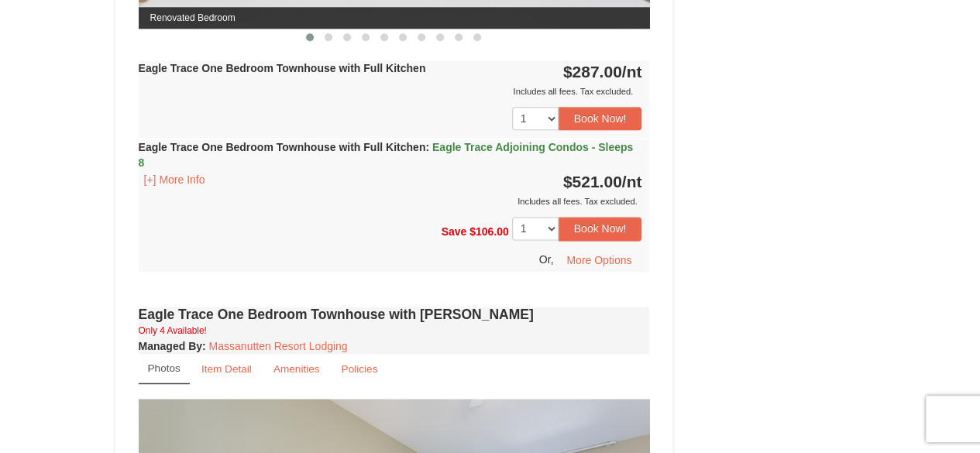 The width and height of the screenshot is (980, 453). I want to click on small: Photos, so click(164, 368).